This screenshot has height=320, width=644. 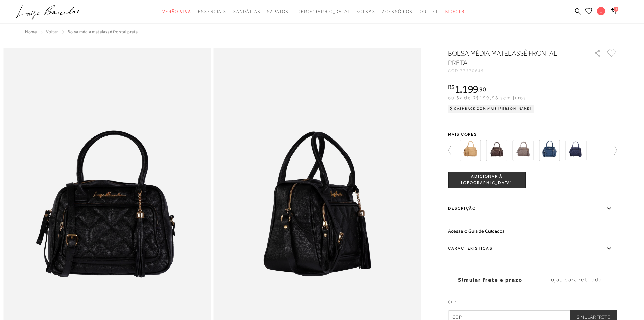 I want to click on span: ou 6x de R$199,98 sem juros, so click(x=487, y=97).